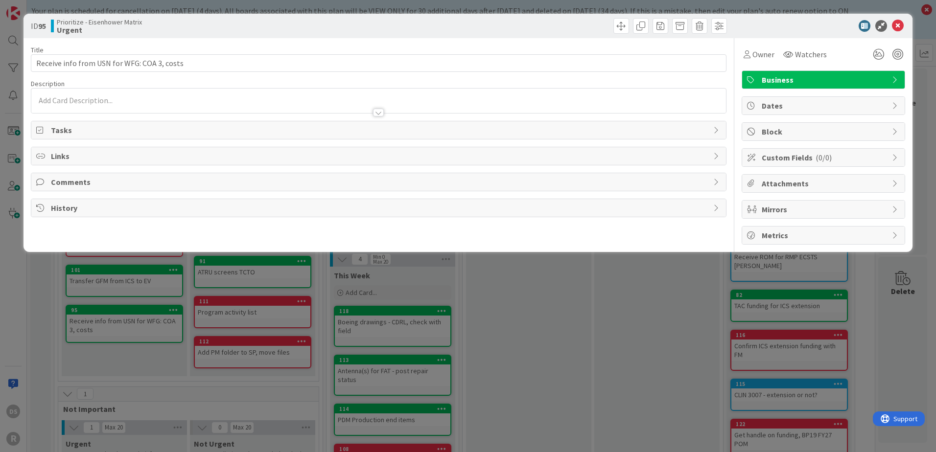 This screenshot has height=452, width=936. Describe the element at coordinates (823, 158) in the screenshot. I see `span: ( 0/0 )` at that location.